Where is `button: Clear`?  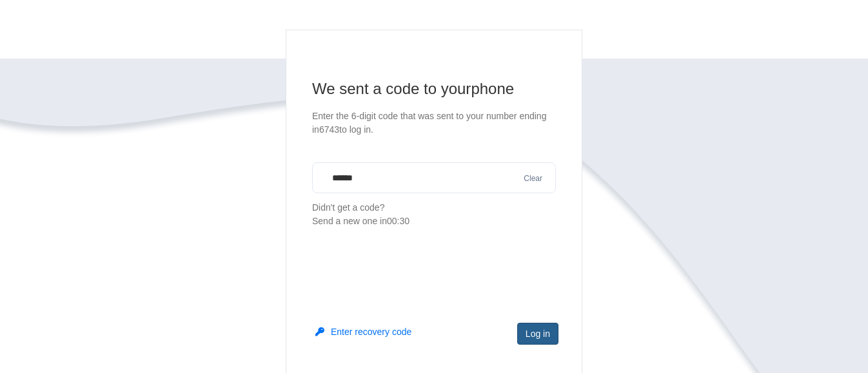
button: Clear is located at coordinates (532, 179).